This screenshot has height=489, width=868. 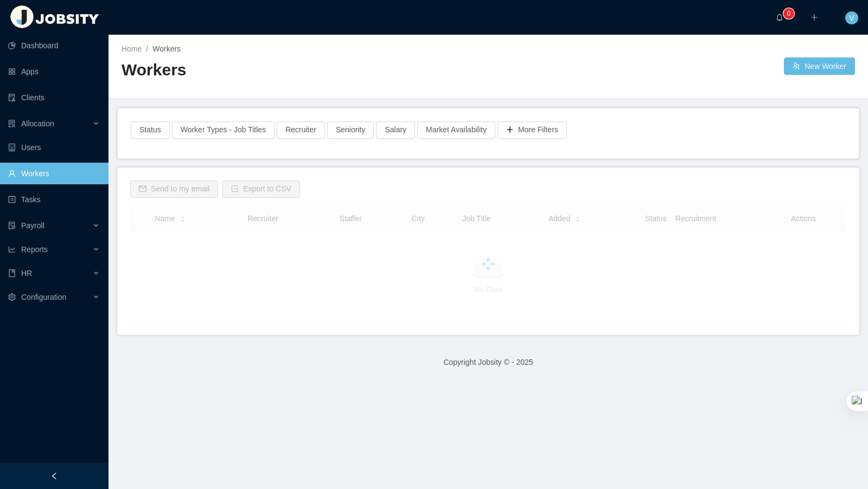 What do you see at coordinates (32, 226) in the screenshot?
I see `span: Payroll` at bounding box center [32, 226].